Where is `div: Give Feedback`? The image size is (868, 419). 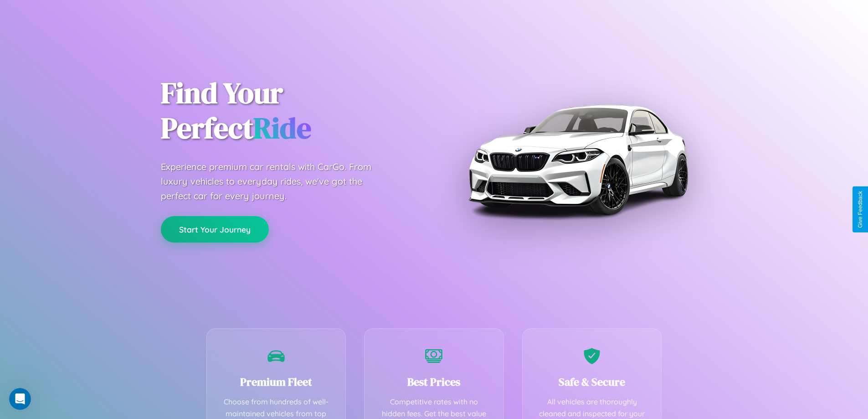 div: Give Feedback is located at coordinates (860, 209).